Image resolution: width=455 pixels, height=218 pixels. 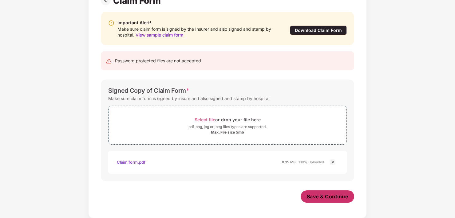 What do you see at coordinates (197, 32) in the screenshot?
I see `div: Make sure claim form is signed by the Insurer and also signed and stamp by hospital.` at bounding box center [197, 32].